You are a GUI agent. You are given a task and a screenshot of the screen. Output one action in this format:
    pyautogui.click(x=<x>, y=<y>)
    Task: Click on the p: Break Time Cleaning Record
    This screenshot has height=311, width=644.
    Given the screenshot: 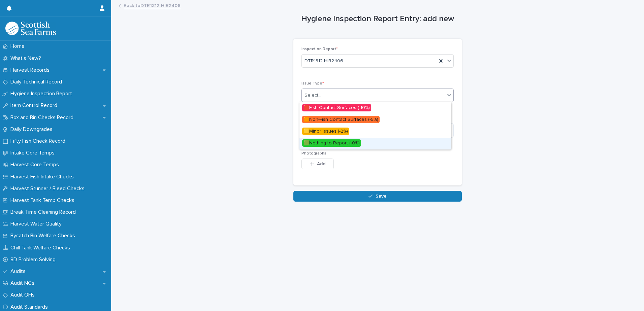 What is the action you would take?
    pyautogui.click(x=44, y=212)
    